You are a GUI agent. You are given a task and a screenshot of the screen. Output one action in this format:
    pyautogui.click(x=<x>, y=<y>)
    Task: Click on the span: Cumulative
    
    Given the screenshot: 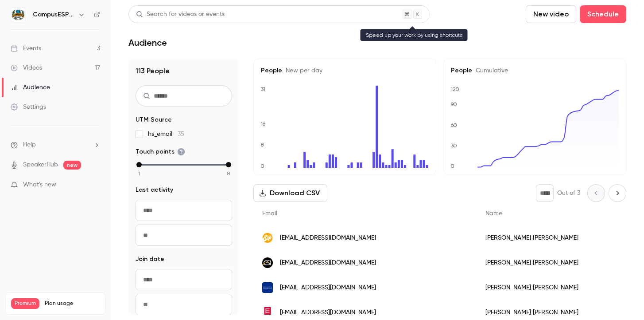 What is the action you would take?
    pyautogui.click(x=490, y=71)
    